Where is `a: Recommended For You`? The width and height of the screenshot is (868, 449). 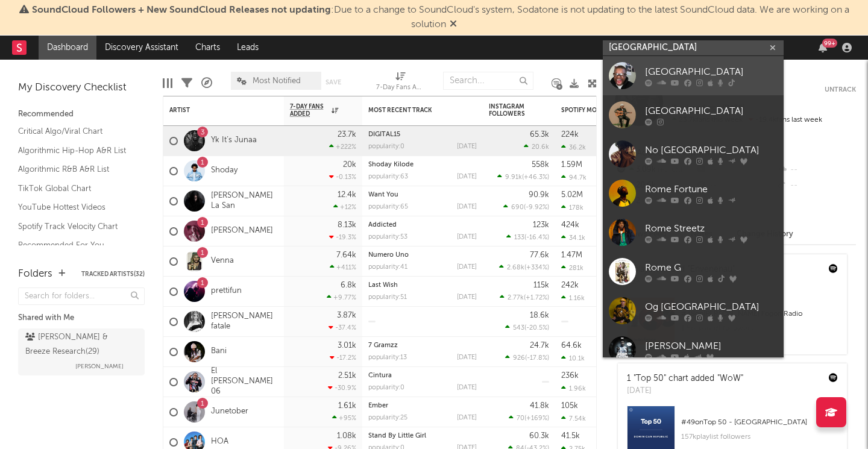
a: Recommended For You is located at coordinates (75, 245).